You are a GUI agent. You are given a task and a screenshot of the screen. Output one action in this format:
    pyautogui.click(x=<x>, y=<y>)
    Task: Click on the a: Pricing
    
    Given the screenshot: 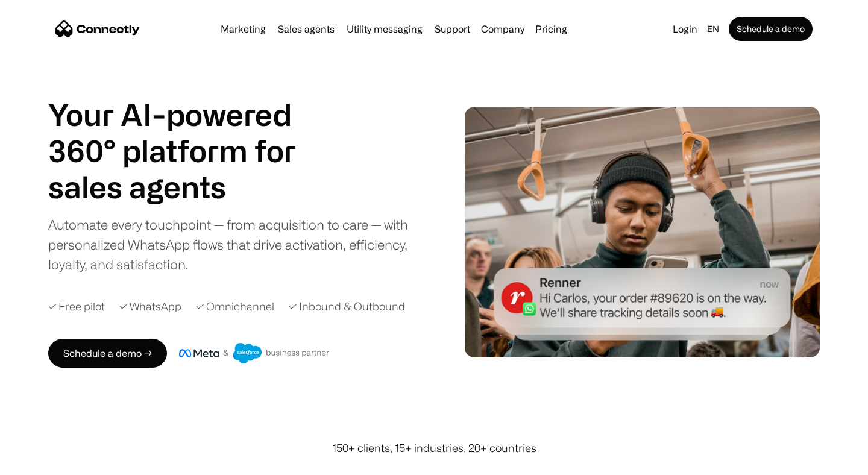 What is the action you would take?
    pyautogui.click(x=551, y=29)
    